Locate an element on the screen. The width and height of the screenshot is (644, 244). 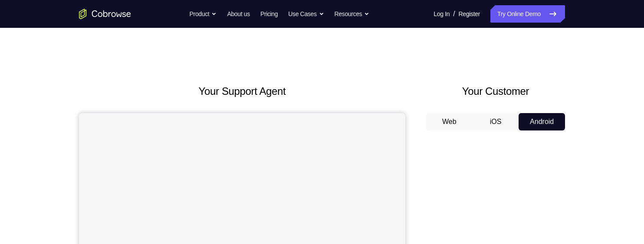
a: Log In is located at coordinates (441, 14).